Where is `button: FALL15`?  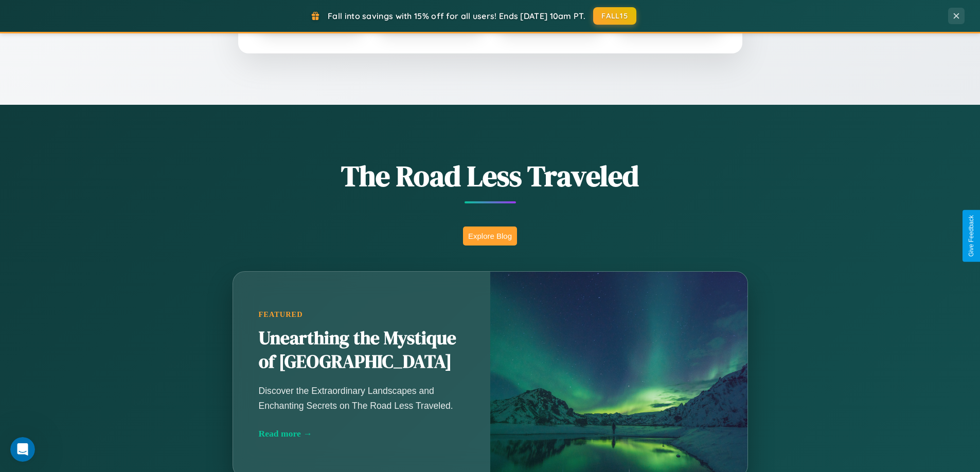 button: FALL15 is located at coordinates (615, 16).